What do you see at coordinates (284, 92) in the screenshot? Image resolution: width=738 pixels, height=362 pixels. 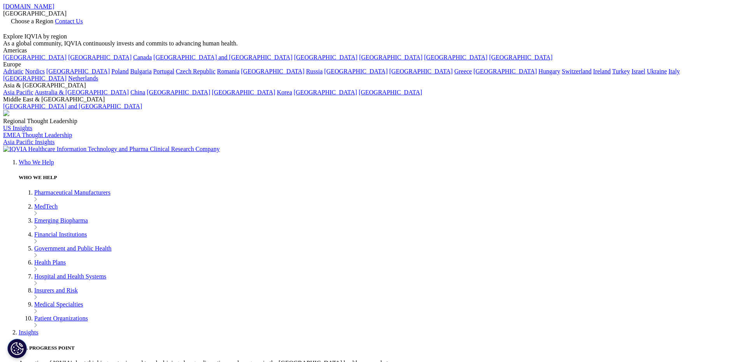 I see `a: Korea` at bounding box center [284, 92].